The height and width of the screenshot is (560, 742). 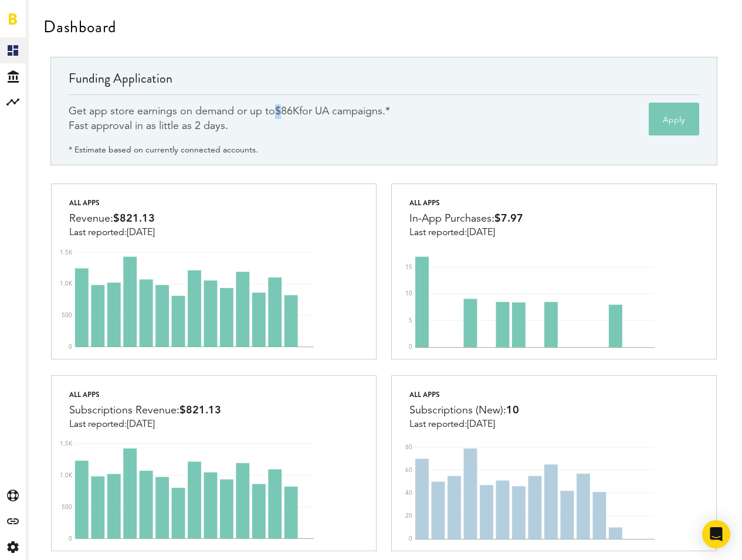 I want to click on text: 5, so click(x=411, y=321).